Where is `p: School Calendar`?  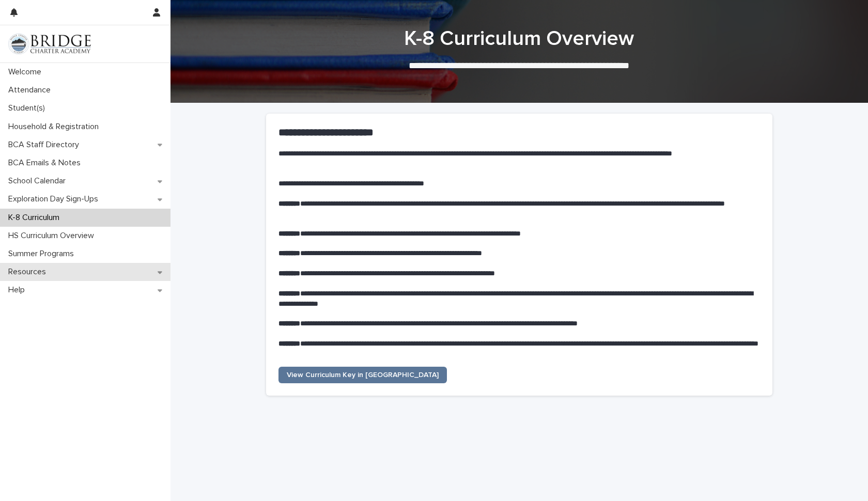
p: School Calendar is located at coordinates (38, 181).